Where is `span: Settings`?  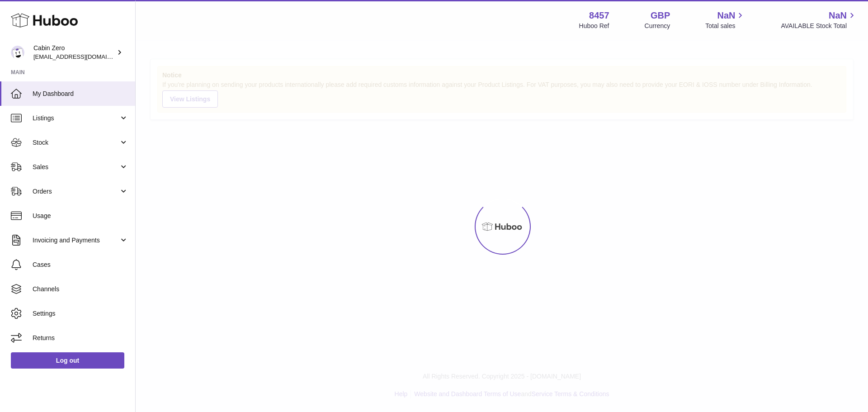 span: Settings is located at coordinates (81, 314).